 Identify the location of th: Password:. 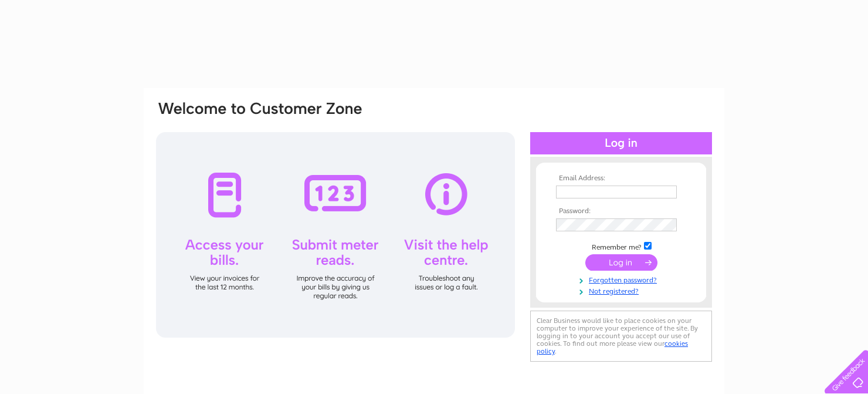
(621, 211).